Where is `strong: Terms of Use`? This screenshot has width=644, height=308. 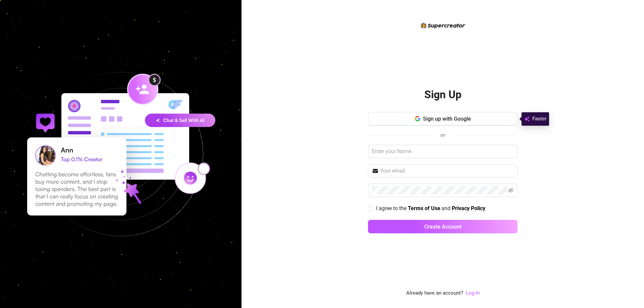
strong: Terms of Use is located at coordinates (424, 208).